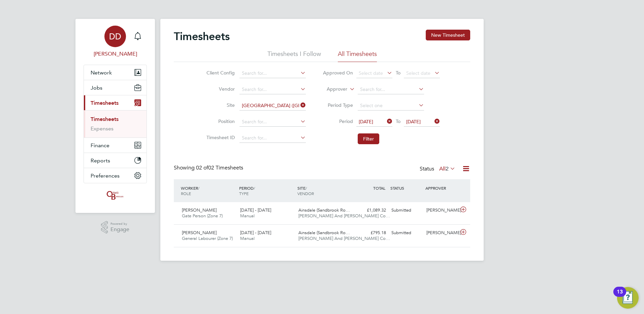 The height and width of the screenshot is (314, 644). Describe the element at coordinates (379, 188) in the screenshot. I see `span: TOTAL` at that location.